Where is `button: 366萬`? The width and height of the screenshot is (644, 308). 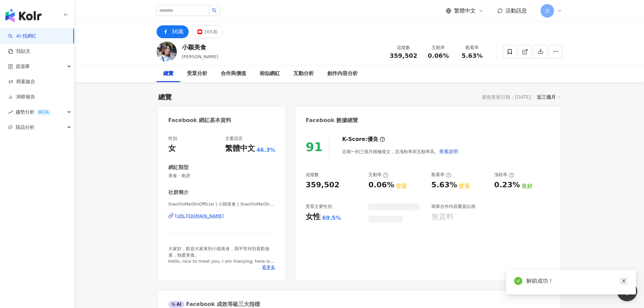 button: 366萬 is located at coordinates (208, 32).